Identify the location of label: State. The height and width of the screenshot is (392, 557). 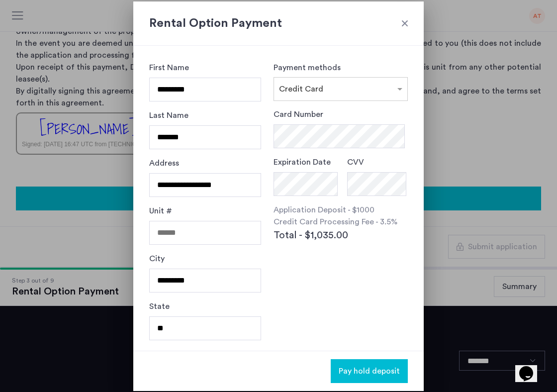
(159, 306).